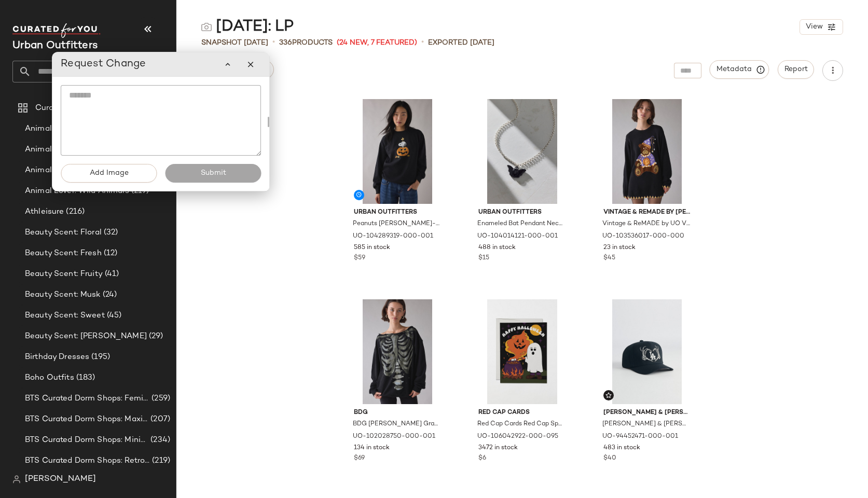 Image resolution: width=868 pixels, height=498 pixels. I want to click on span: Beauty Scent: Musk, so click(63, 295).